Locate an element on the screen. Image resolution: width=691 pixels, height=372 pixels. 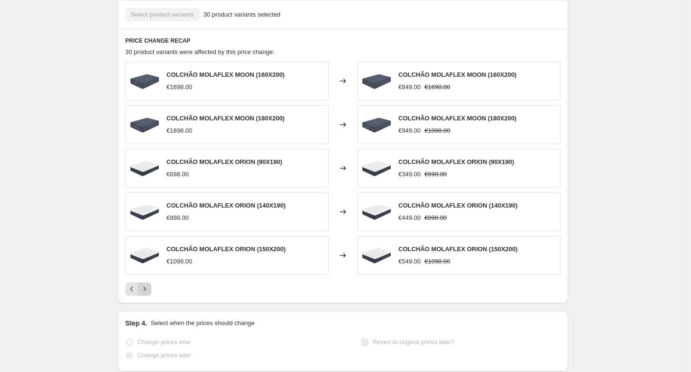
div: €1898.00 is located at coordinates (179, 131).